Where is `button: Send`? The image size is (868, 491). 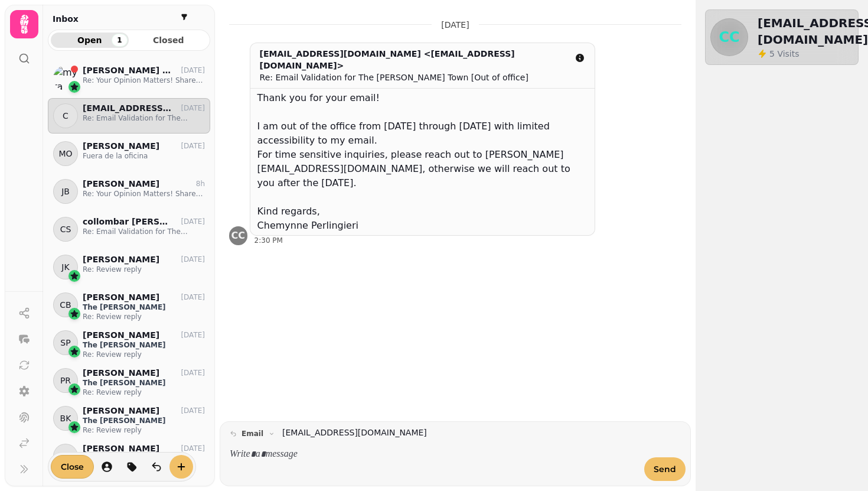
button: Send is located at coordinates (665, 469).